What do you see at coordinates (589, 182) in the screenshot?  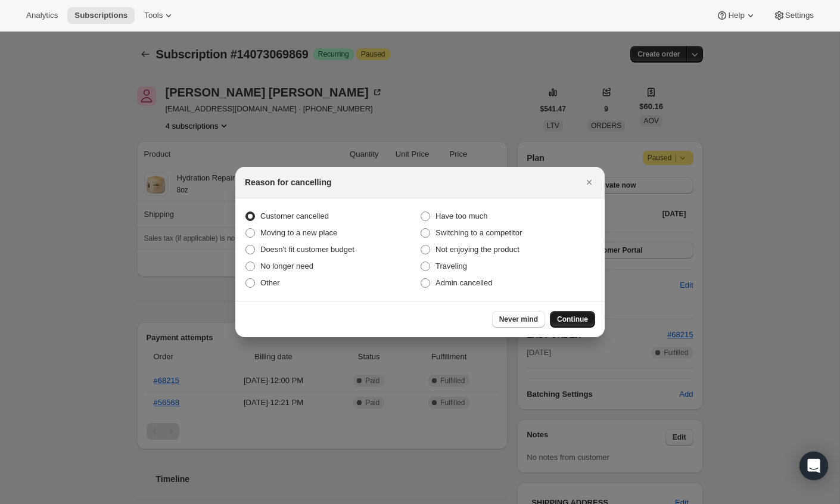 I see `button: Close` at bounding box center [589, 182].